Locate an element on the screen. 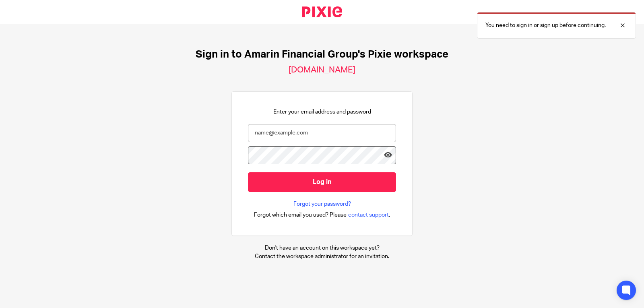 This screenshot has width=644, height=308. span: contact support is located at coordinates (369, 215).